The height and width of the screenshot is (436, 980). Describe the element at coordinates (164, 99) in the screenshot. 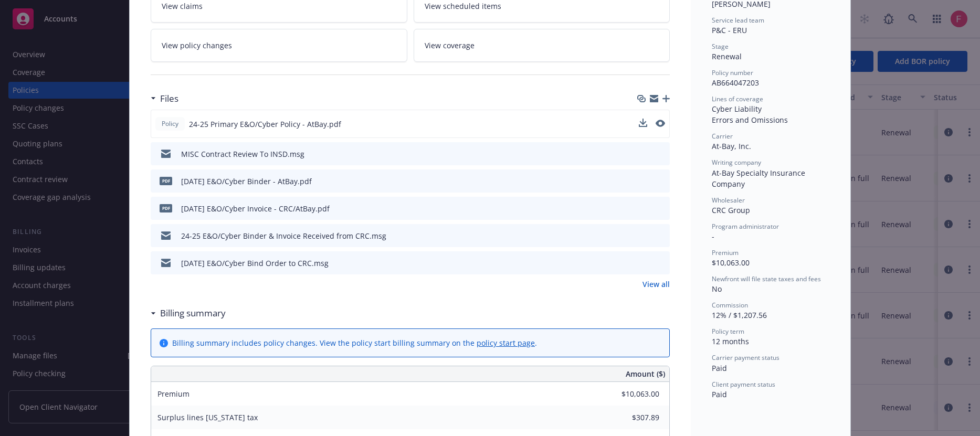

I see `div: Files` at that location.